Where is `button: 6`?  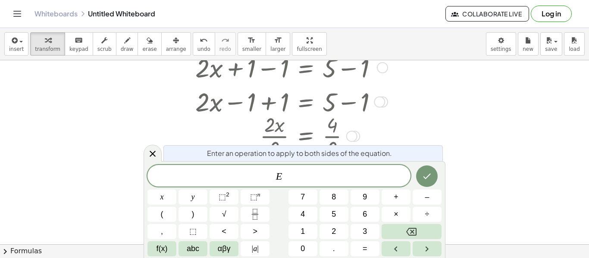
button: 6 is located at coordinates (365, 214).